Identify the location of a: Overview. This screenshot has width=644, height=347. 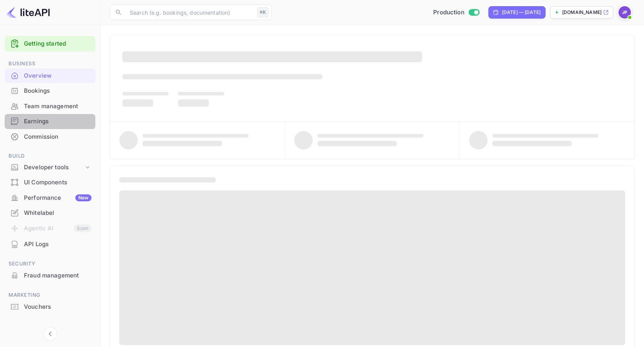
(50, 76).